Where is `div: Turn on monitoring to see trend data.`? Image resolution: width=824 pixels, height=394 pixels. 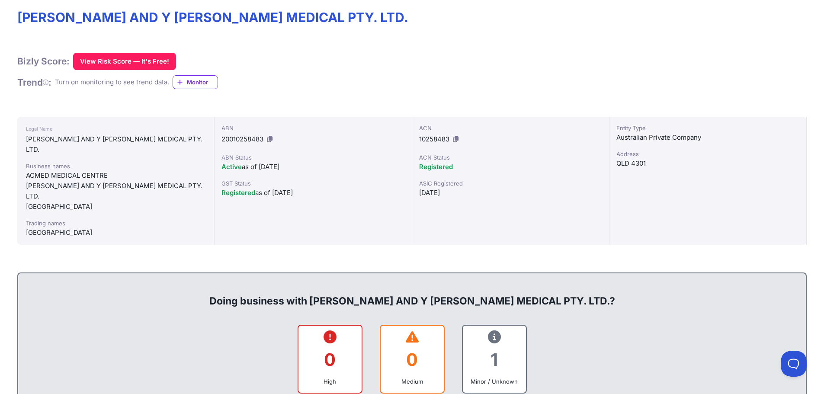 div: Turn on monitoring to see trend data. is located at coordinates (112, 82).